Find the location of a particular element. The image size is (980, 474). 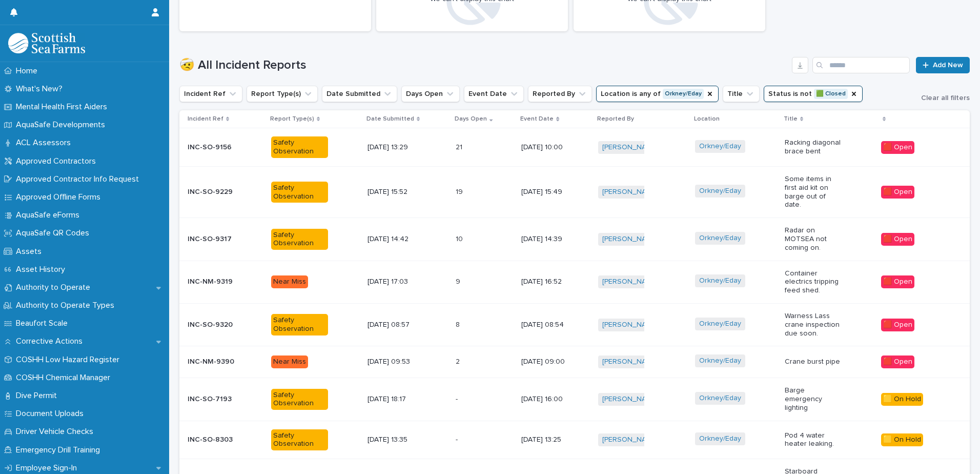

p: INC-NM-9319 is located at coordinates (216, 281).